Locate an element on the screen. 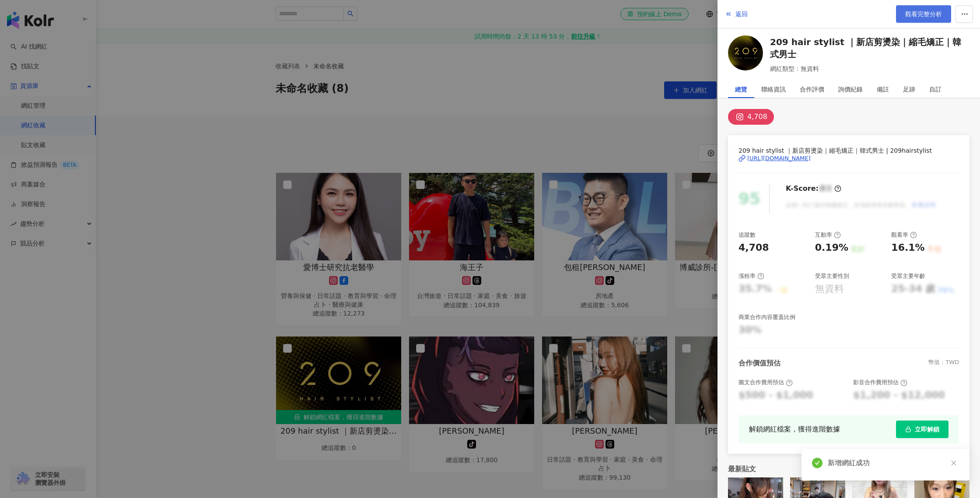  div: 足跡 is located at coordinates (909, 89).